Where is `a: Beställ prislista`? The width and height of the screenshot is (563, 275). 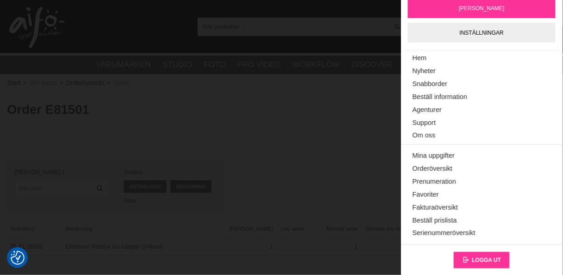
a: Beställ prislista is located at coordinates (481, 221).